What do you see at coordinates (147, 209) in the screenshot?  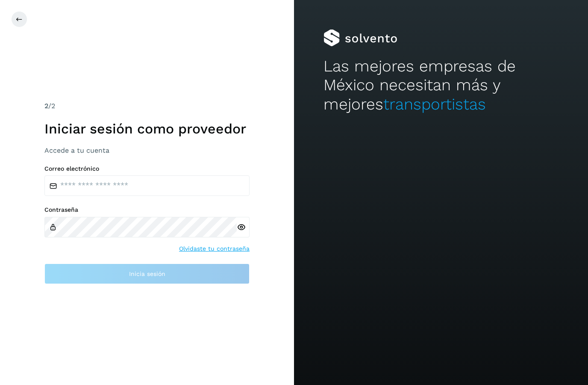 I see `label: Contraseña` at bounding box center [147, 209].